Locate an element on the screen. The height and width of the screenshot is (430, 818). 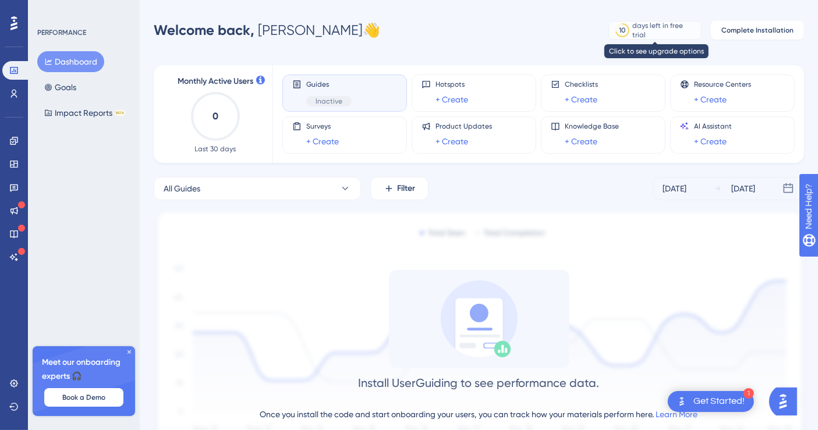
div: Open Get Started! checklist, remaining modules: 1 is located at coordinates (711, 402).